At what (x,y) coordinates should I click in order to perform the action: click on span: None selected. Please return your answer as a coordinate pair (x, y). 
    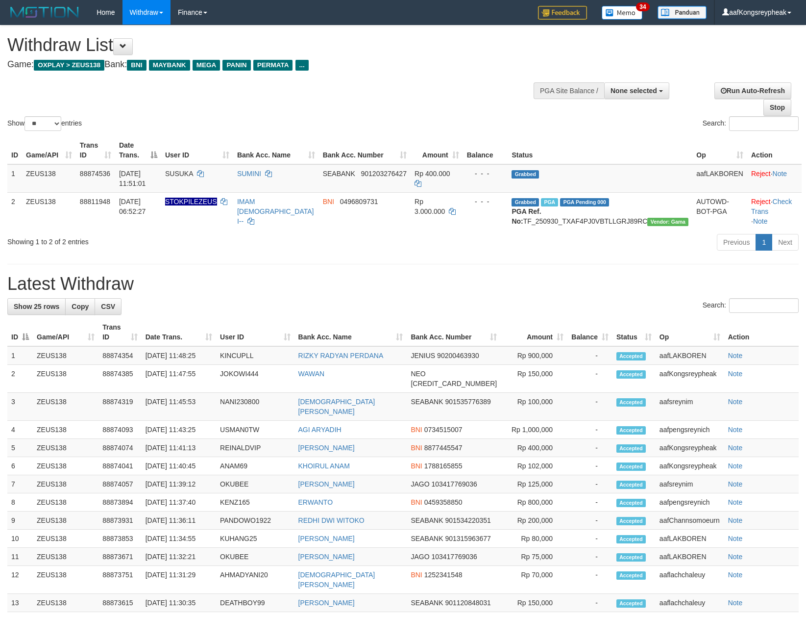
    Looking at the image, I should click on (634, 91).